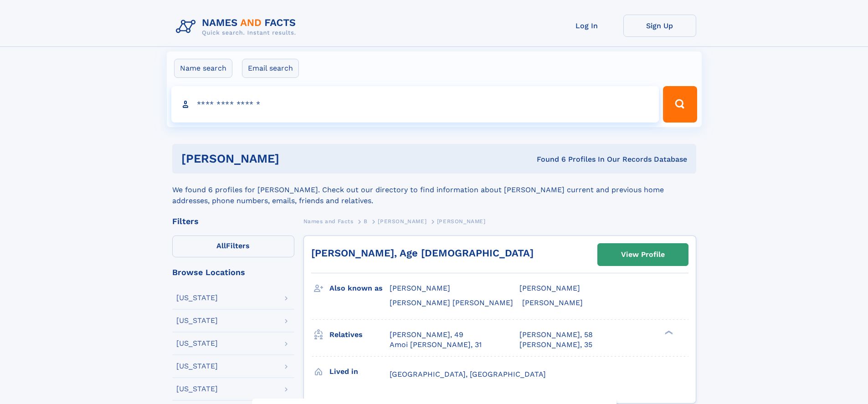  What do you see at coordinates (233, 221) in the screenshot?
I see `div: Filters` at bounding box center [233, 221].